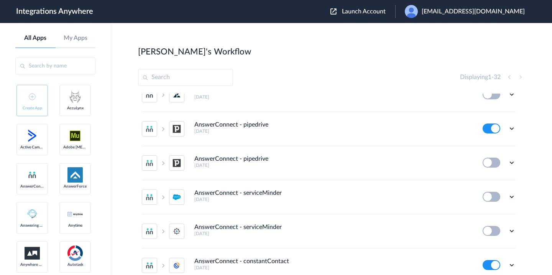 The image size is (552, 275). What do you see at coordinates (412, 12) in the screenshot?
I see `img: user.png` at bounding box center [412, 12].